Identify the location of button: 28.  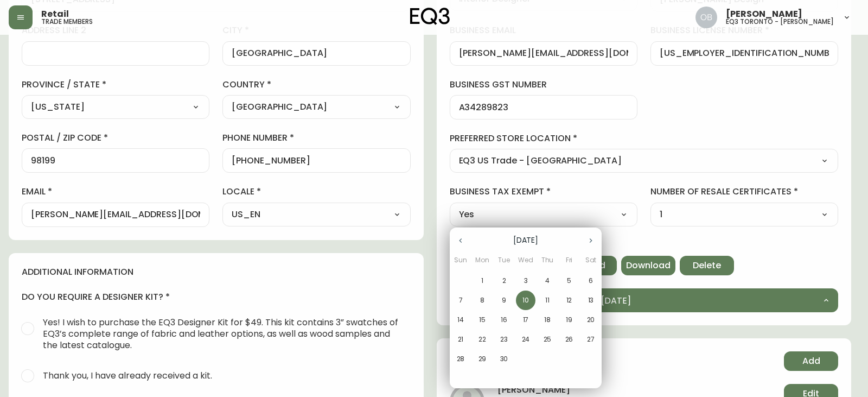
(460, 358).